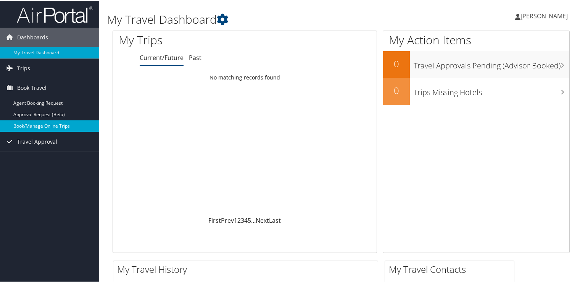 Image resolution: width=580 pixels, height=282 pixels. What do you see at coordinates (247, 268) in the screenshot?
I see `h2: My Travel History` at bounding box center [247, 268].